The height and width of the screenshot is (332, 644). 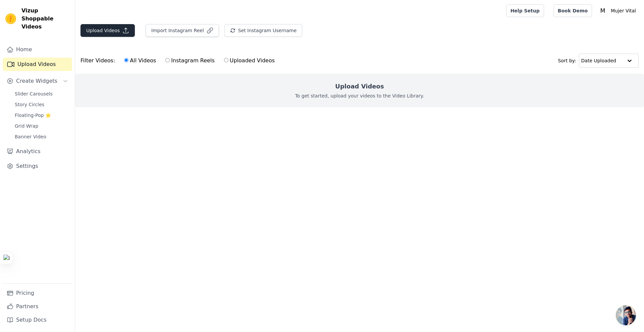 I want to click on span: Banner Video, so click(x=31, y=136).